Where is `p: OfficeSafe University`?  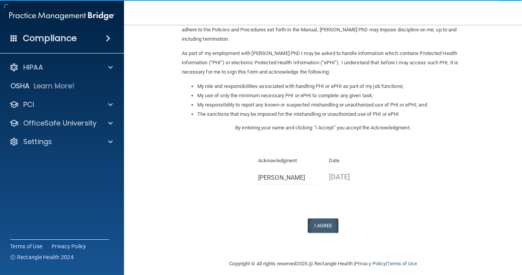 p: OfficeSafe University is located at coordinates (60, 123).